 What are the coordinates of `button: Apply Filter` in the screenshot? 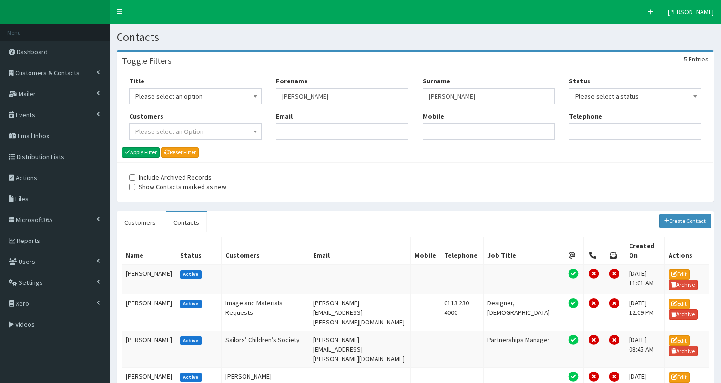 It's located at (141, 153).